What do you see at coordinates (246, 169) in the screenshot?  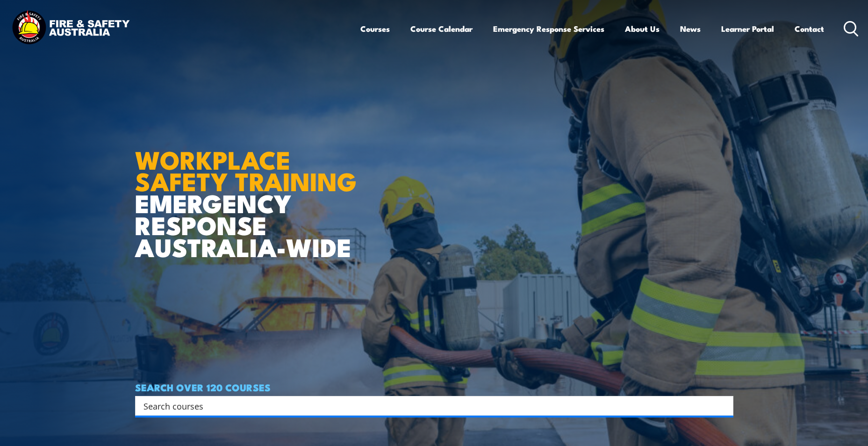 I see `strong: WORKPLACE SAFETY TRAINING` at bounding box center [246, 169].